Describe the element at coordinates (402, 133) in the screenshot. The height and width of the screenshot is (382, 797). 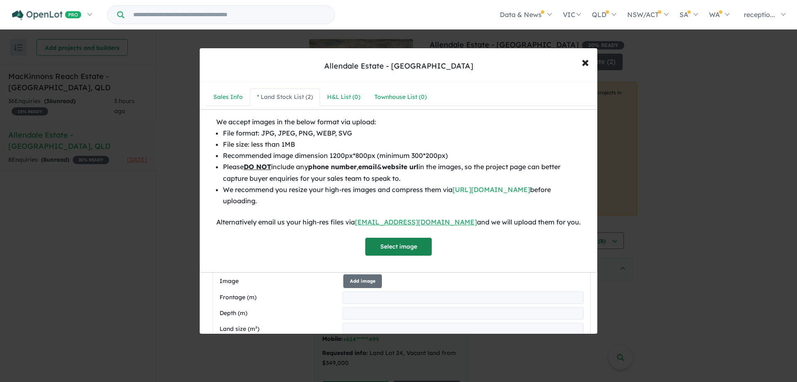
I see `li: File format: JPG, JPEG, PNG, WEBP, SVG` at that location.